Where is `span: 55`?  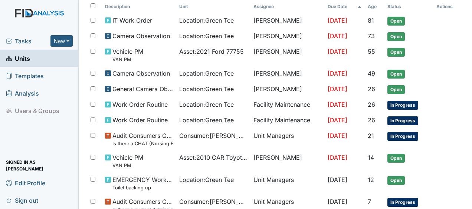 span: 55 is located at coordinates (372, 52).